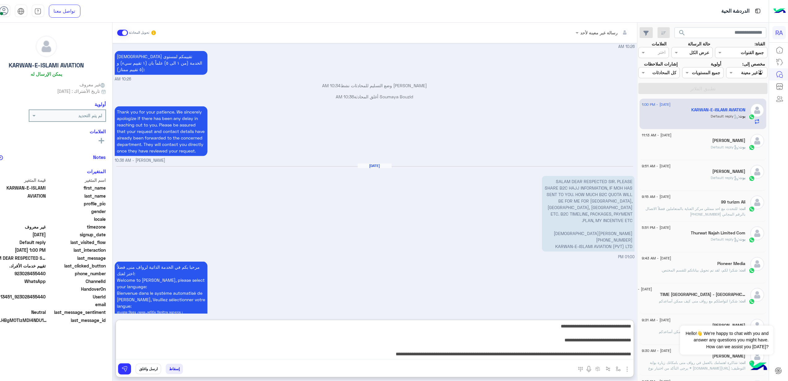  Describe the element at coordinates (731, 263) in the screenshot. I see `h5: Pioneer Media` at that location.